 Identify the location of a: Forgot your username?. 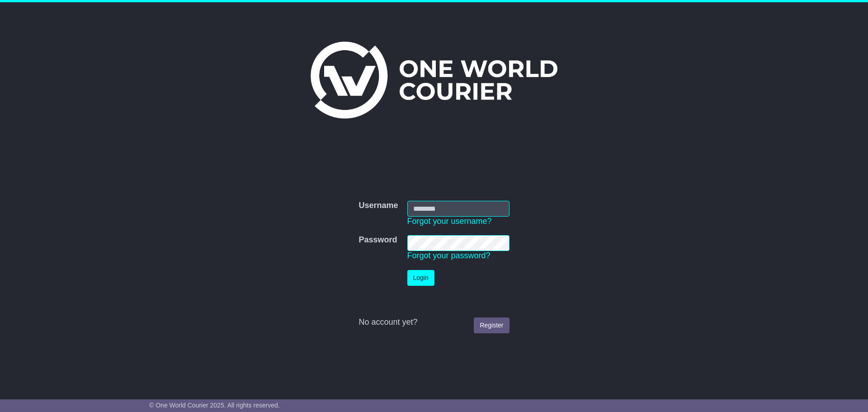
(449, 221).